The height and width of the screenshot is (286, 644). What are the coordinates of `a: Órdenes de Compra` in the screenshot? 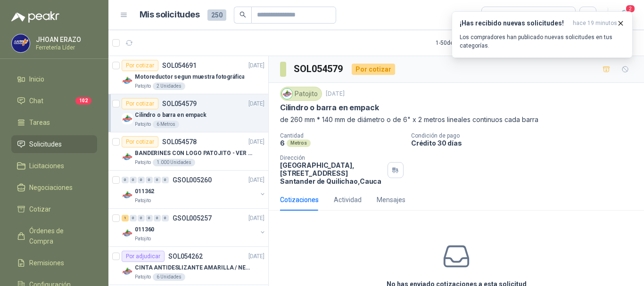 It's located at (54, 236).